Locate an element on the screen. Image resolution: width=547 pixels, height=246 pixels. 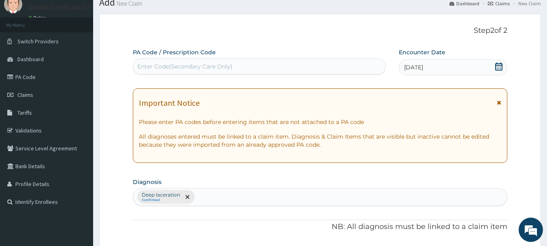
textarea: Type your message and hit 'Enter' is located at coordinates (79, 176).